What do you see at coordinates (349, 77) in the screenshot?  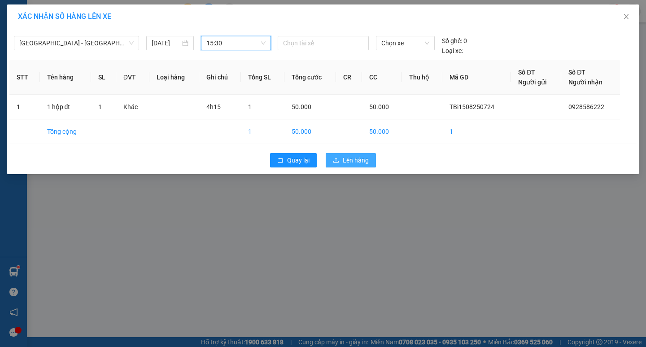 I see `th: CR` at bounding box center [349, 77].